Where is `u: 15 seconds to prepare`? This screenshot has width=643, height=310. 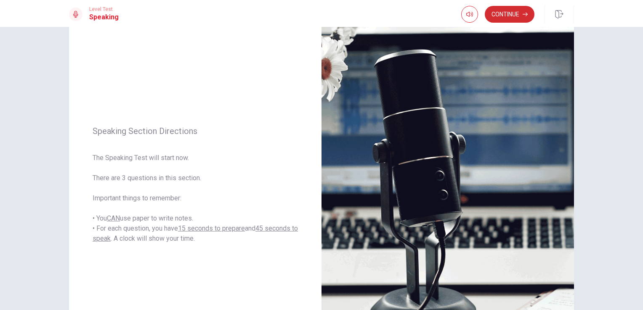
u: 15 seconds to prepare is located at coordinates (211, 228).